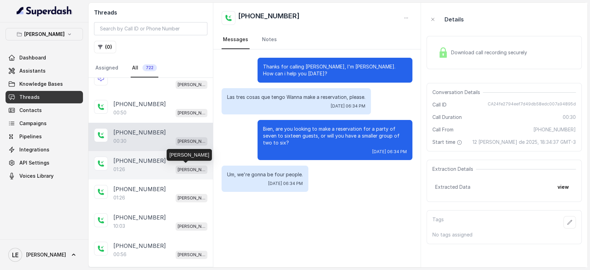 The width and height of the screenshot is (590, 270). I want to click on a: Dashboard, so click(44, 58).